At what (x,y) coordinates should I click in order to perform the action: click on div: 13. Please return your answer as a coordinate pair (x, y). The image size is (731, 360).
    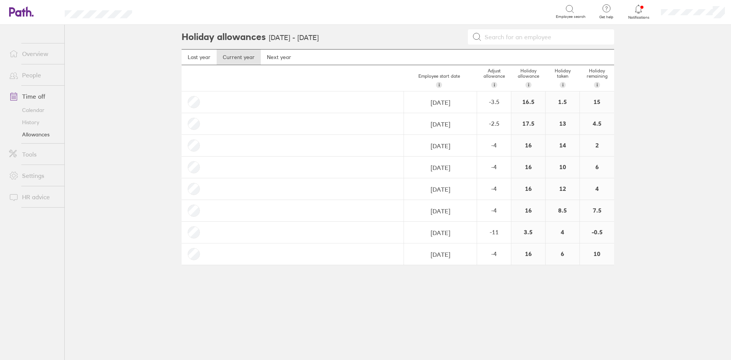
    Looking at the image, I should click on (563, 124).